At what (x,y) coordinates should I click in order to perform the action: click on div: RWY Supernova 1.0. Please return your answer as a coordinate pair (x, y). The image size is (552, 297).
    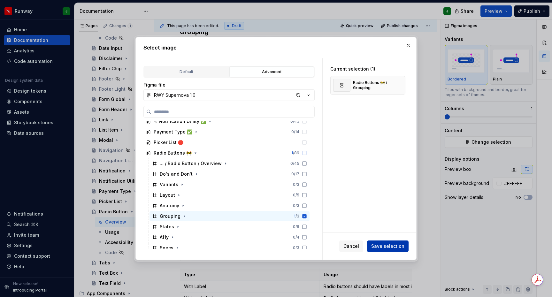
    Looking at the image, I should click on (175, 95).